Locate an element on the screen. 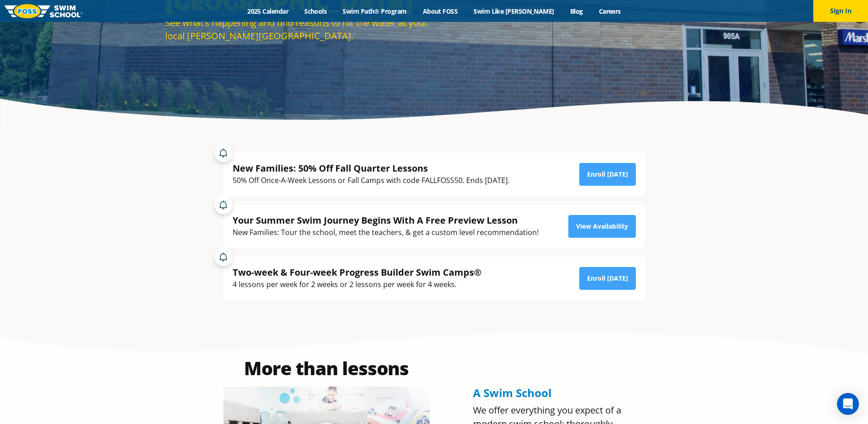  h2: More than lessons is located at coordinates (327, 368).